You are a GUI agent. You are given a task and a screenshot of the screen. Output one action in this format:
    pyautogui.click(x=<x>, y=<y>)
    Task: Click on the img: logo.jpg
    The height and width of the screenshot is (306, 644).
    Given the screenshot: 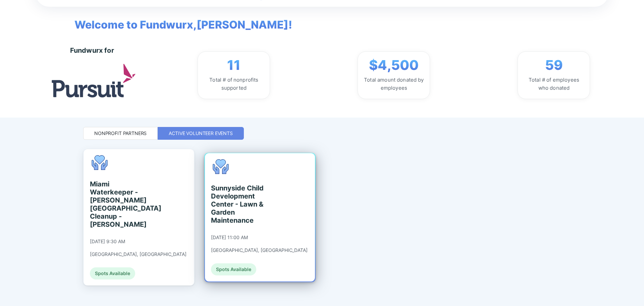 What is the action you would take?
    pyautogui.click(x=93, y=80)
    